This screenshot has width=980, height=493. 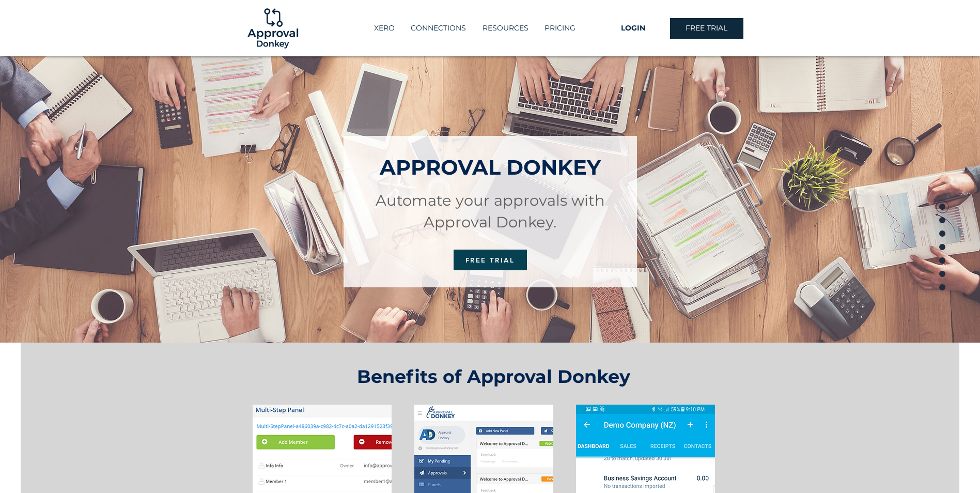 What do you see at coordinates (475, 28) in the screenshot?
I see `nav: Site` at bounding box center [475, 28].